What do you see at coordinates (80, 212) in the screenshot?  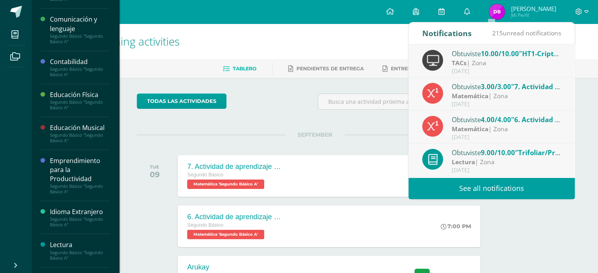 I see `div: Idioma Extranjero` at bounding box center [80, 212].